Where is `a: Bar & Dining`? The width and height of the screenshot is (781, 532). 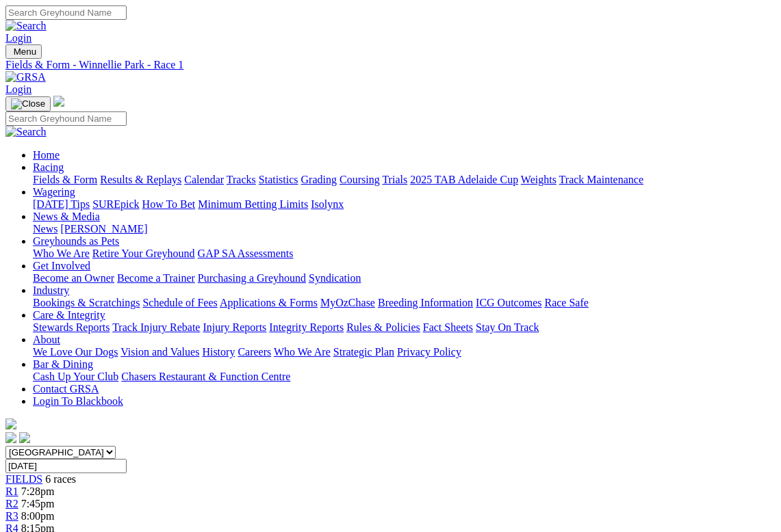
a: Bar & Dining is located at coordinates (63, 364).